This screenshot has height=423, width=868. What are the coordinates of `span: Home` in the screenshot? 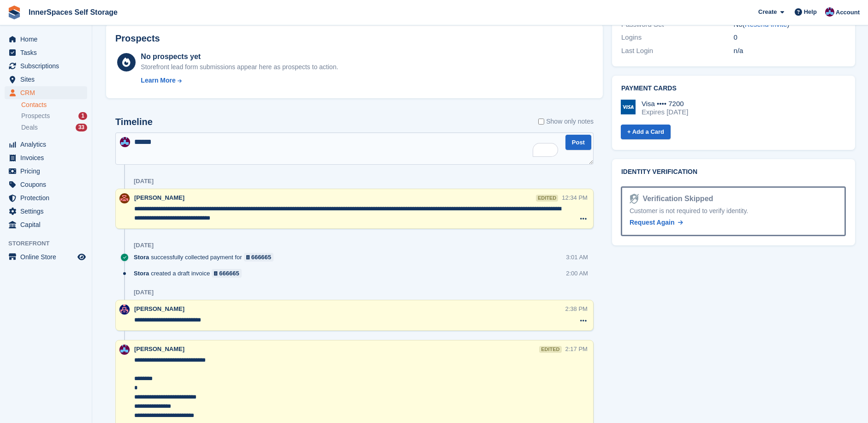 It's located at (48, 39).